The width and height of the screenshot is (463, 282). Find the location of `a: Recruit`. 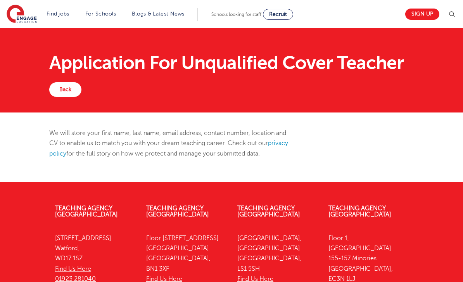

a: Recruit is located at coordinates (278, 14).